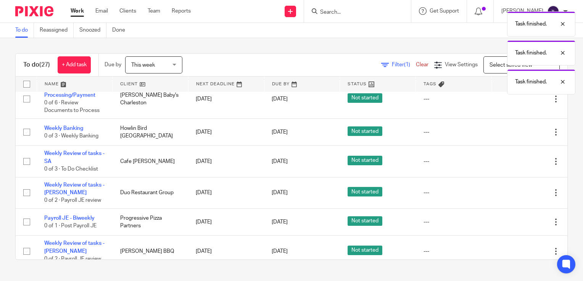 The image size is (583, 281). Describe the element at coordinates (70, 91) in the screenshot. I see `a: Weekly AP Processing/Payment` at that location.